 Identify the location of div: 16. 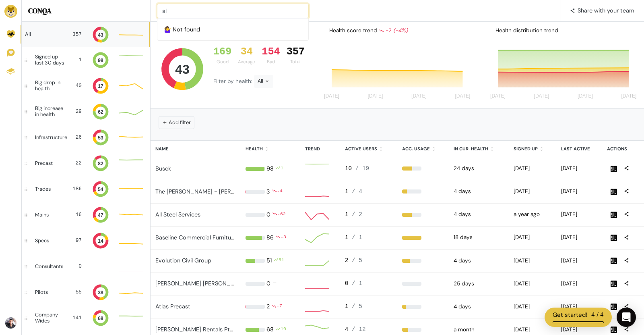
(76, 214).